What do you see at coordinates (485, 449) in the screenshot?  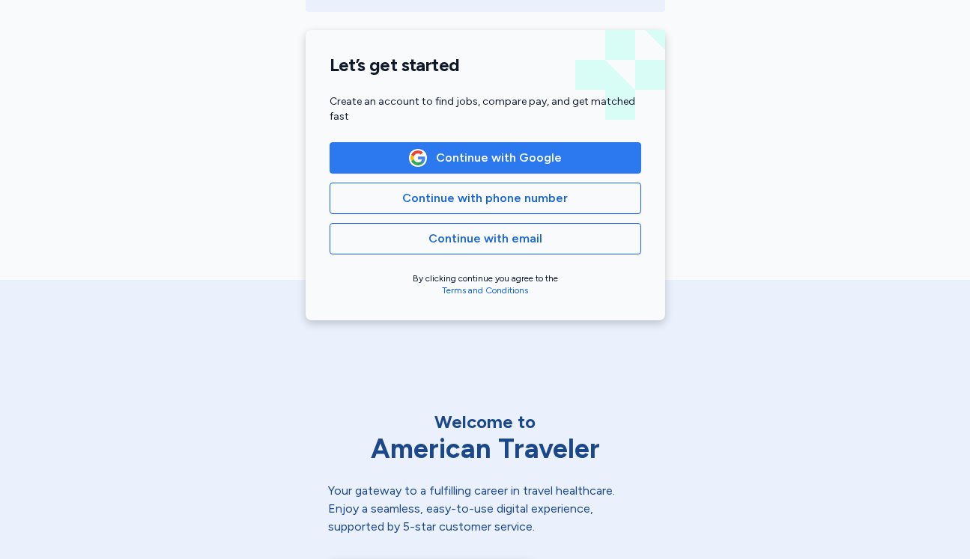 I see `div: American Traveler` at bounding box center [485, 449].